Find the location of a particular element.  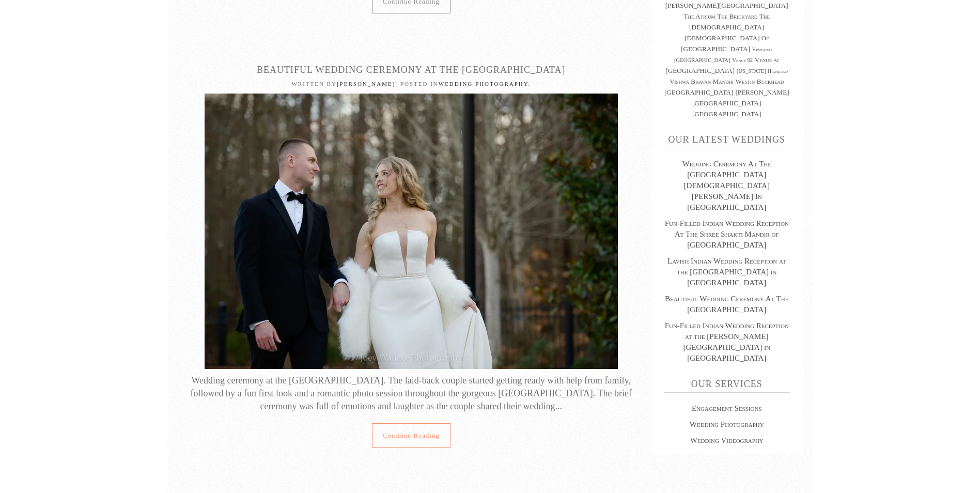

a: Venue at CeNita Vineyards (2 items) is located at coordinates (722, 65).